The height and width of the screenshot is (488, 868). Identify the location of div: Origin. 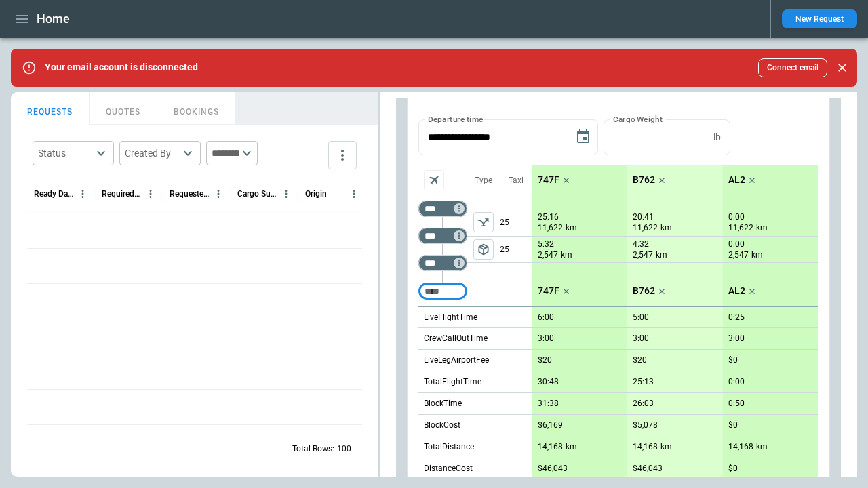
(316, 194).